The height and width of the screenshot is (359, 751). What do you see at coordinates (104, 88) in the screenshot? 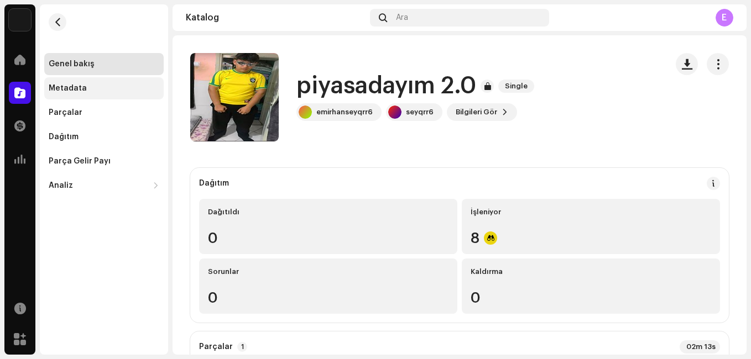
I see `re-m-nav-item: Metadata` at bounding box center [104, 88].